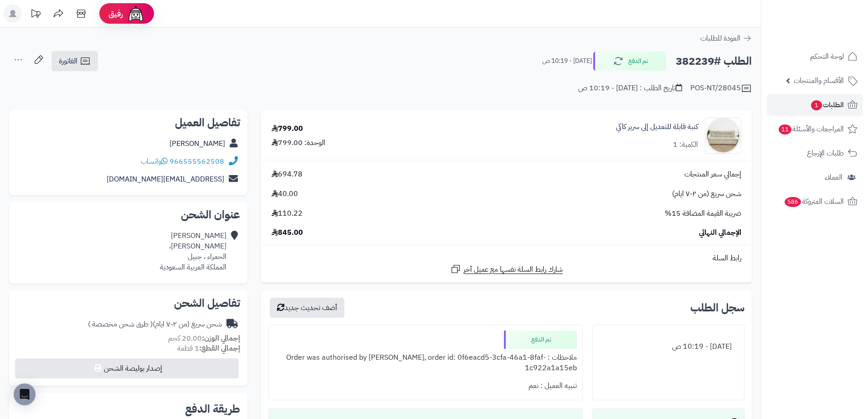  I want to click on a: 966555562508, so click(197, 161).